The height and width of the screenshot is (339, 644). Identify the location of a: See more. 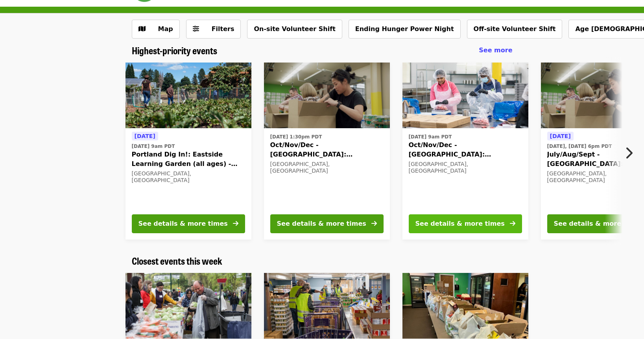
(495, 50).